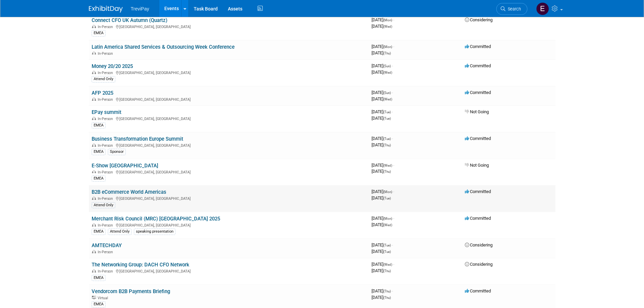 This screenshot has width=644, height=308. Describe the element at coordinates (107, 112) in the screenshot. I see `a: EPay summit` at that location.